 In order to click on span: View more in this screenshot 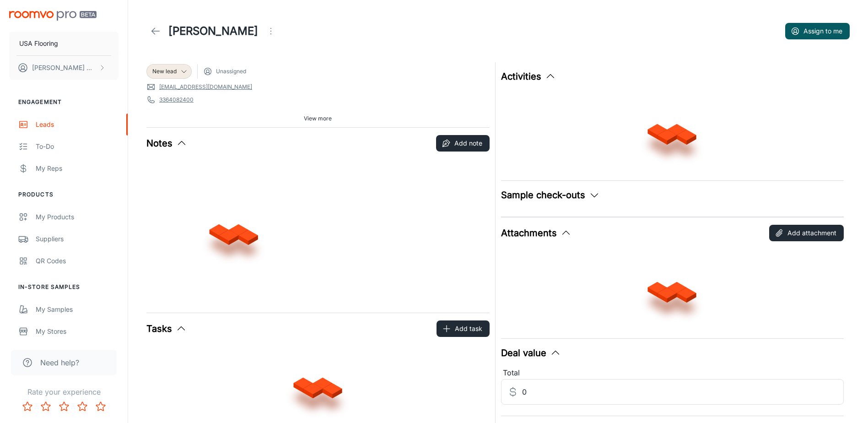, I will do `click(317, 119)`.